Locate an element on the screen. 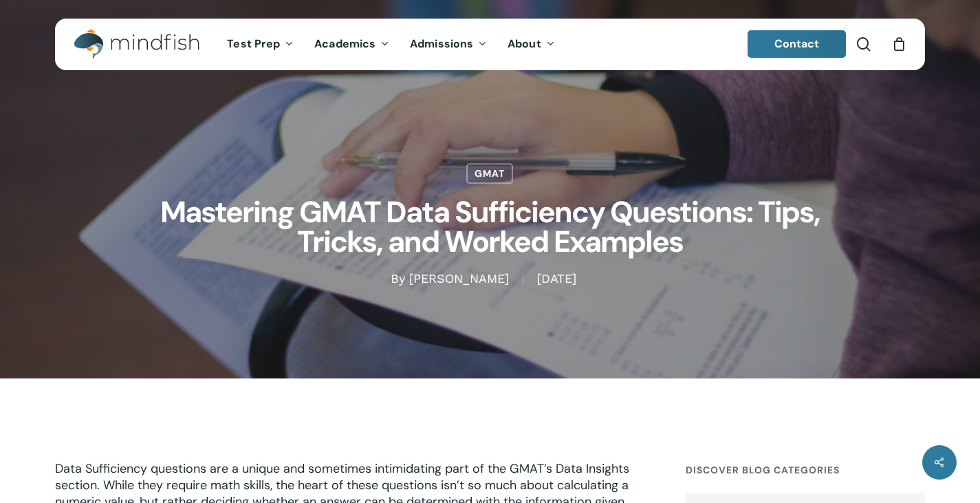 This screenshot has width=980, height=503. a: Academics is located at coordinates (352, 44).